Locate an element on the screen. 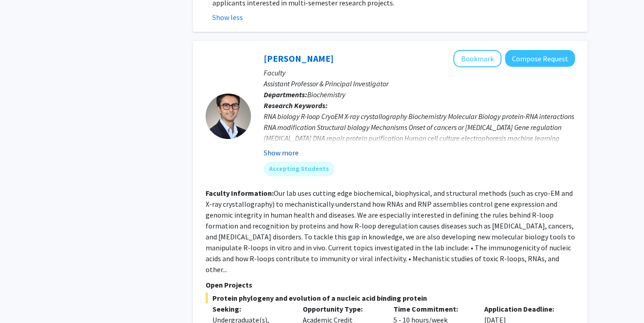  button: Show less is located at coordinates (228, 18).